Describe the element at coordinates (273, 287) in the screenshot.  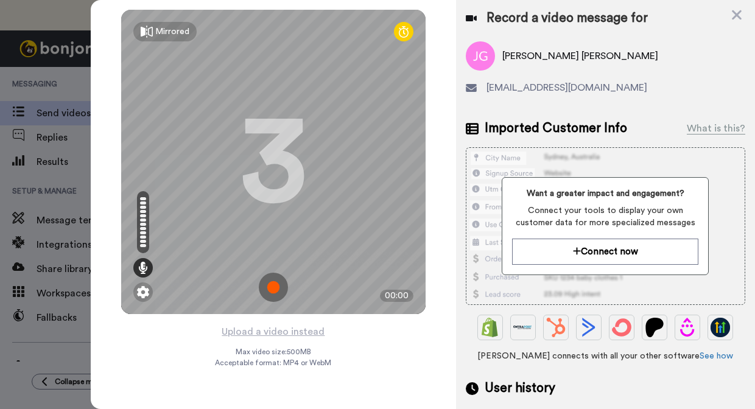
I see `img: ic_record_start.svg` at that location.